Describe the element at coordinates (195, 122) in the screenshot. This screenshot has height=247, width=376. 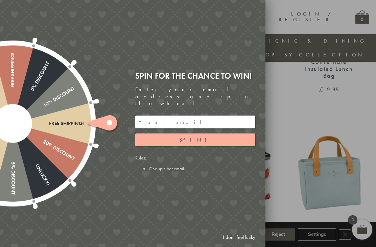
I see `input: Your email` at that location.